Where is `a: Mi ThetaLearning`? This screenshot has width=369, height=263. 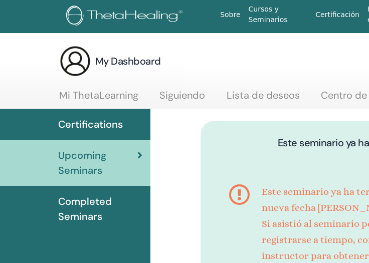 a: Mi ThetaLearning is located at coordinates (99, 99).